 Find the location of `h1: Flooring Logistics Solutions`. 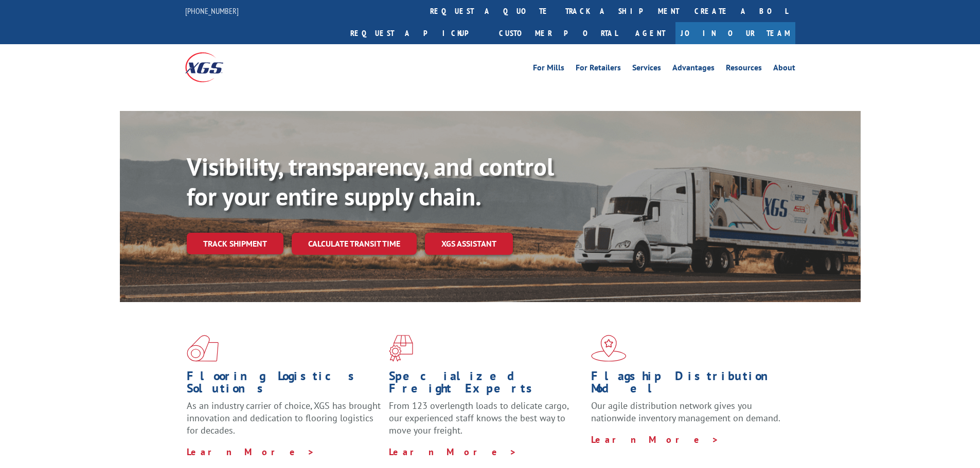

h1: Flooring Logistics Solutions is located at coordinates (284, 385).